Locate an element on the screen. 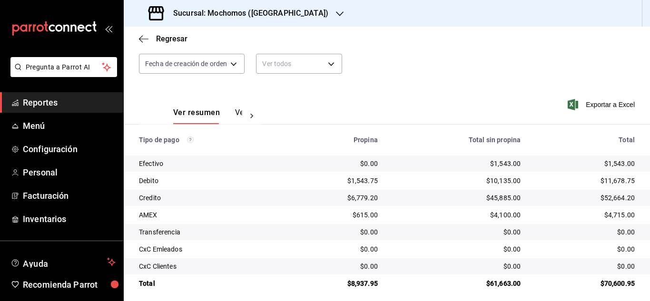 The image size is (650, 301). button: open_drawer_menu is located at coordinates (108, 29).